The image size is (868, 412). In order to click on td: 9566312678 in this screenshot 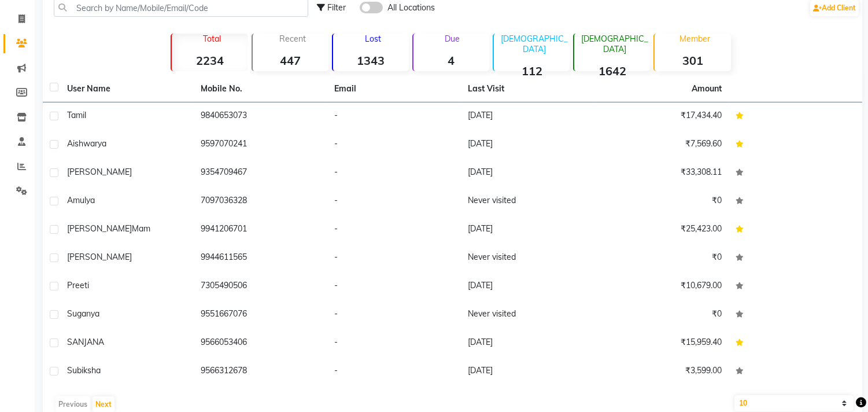, I will do `click(260, 372)`.